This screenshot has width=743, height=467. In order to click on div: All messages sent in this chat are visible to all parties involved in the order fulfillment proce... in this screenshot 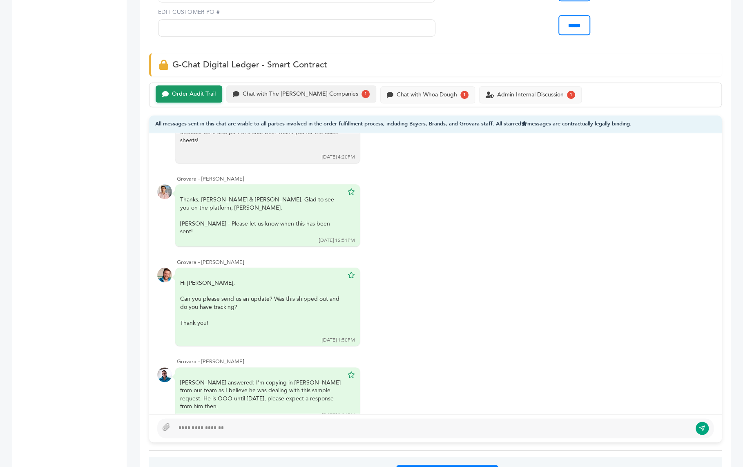, I will do `click(435, 124)`.